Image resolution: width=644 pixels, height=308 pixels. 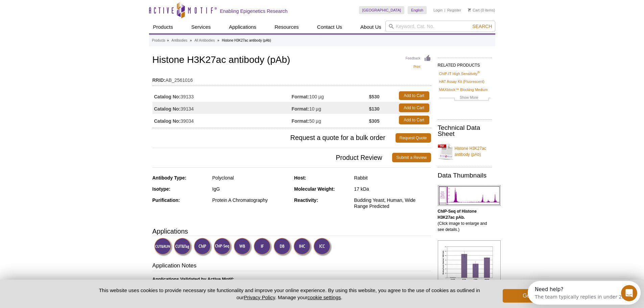 I want to click on h1: Histone H3K27ac antibody (pAb), so click(x=292, y=60).